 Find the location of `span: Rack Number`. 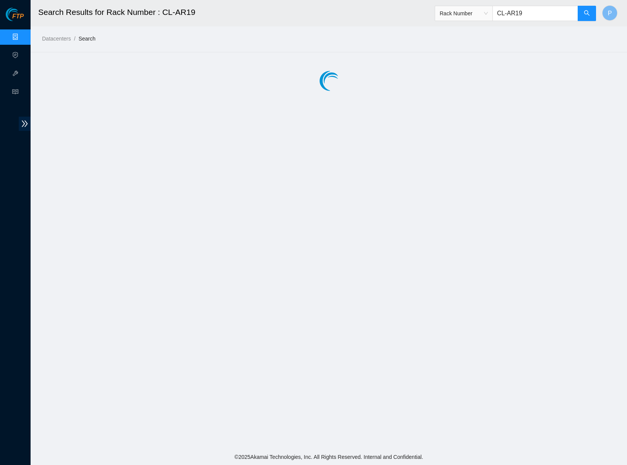

span: Rack Number is located at coordinates (463, 13).